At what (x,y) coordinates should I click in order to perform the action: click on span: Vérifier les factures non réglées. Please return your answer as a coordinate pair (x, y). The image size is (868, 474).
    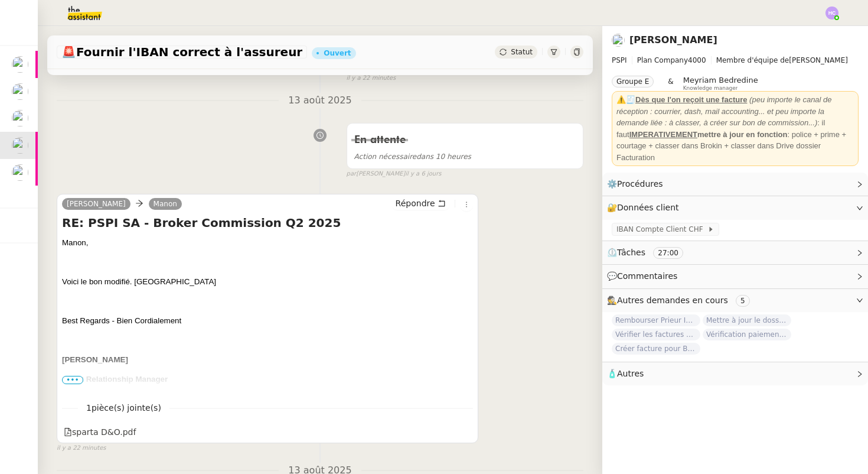
    Looking at the image, I should click on (656, 334).